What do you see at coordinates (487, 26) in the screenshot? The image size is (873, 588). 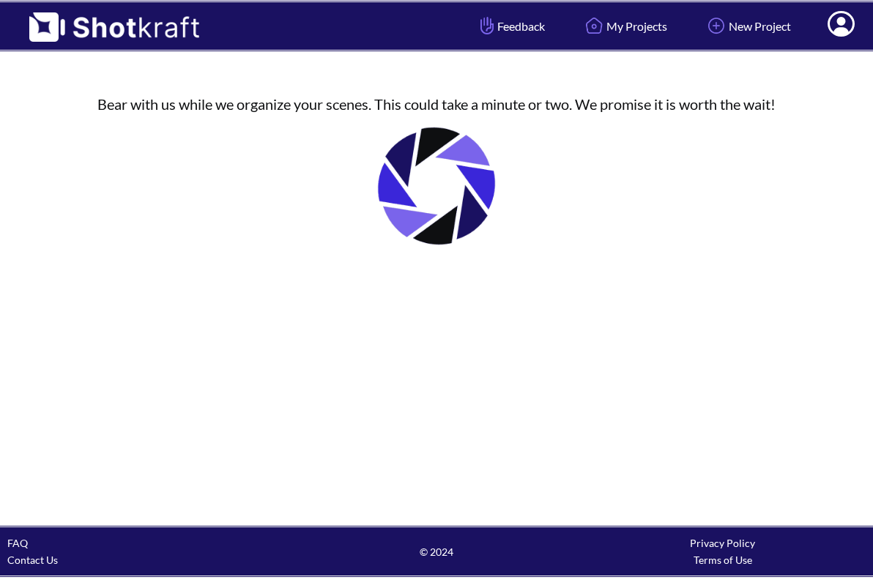 I see `img: Hand Icon` at bounding box center [487, 26].